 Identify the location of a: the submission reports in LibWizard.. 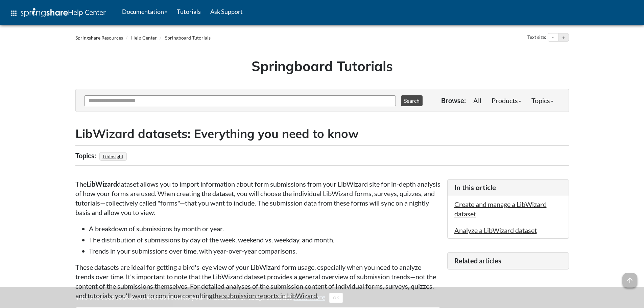
(265, 296).